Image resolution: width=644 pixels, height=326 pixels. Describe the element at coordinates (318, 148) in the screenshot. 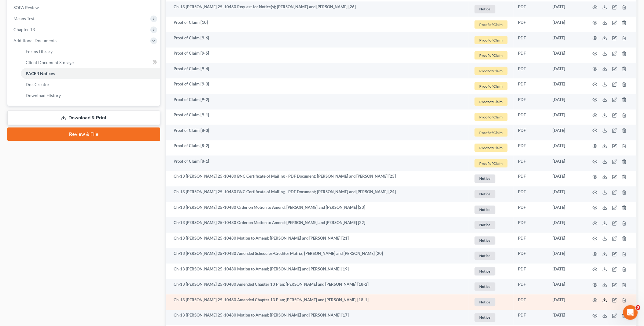

I see `td: Proof of Claim [8-2]` at that location.